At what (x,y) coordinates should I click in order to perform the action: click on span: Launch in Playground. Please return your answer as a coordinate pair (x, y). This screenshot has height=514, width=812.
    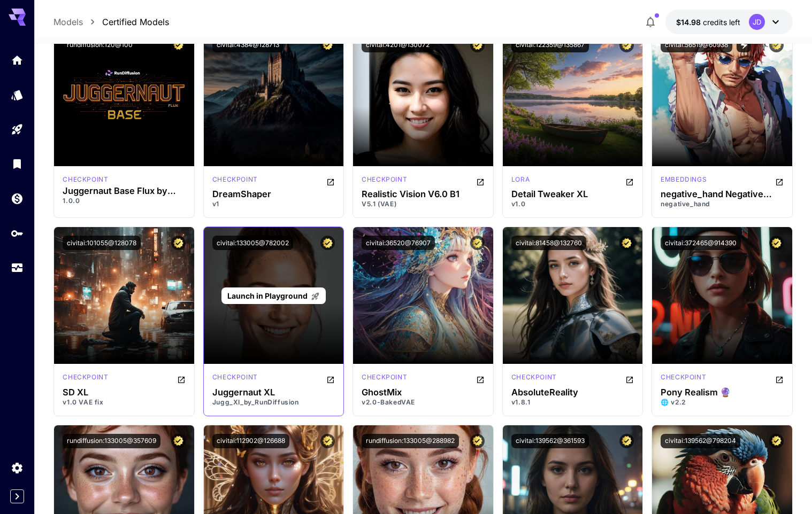
    Looking at the image, I should click on (267, 295).